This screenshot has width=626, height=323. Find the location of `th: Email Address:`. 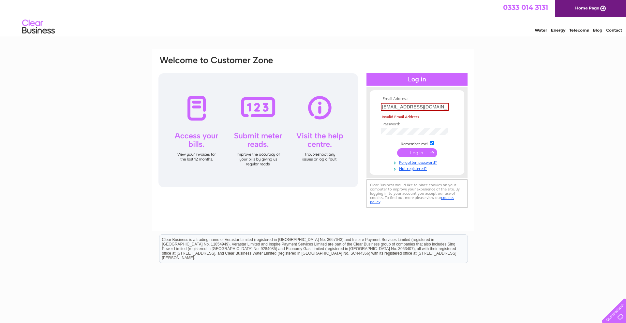

th: Email Address: is located at coordinates (417, 99).